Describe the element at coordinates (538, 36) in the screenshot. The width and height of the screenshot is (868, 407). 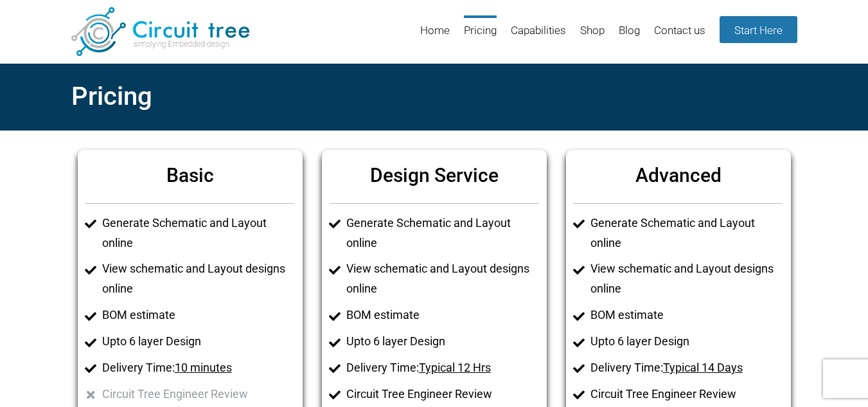
I see `a: Capabilities` at that location.